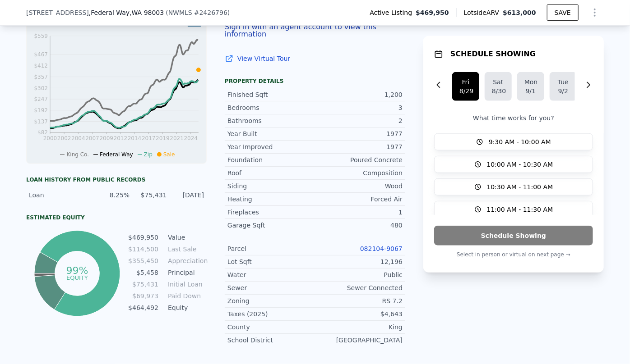  I want to click on tspan: 2009, so click(106, 138).